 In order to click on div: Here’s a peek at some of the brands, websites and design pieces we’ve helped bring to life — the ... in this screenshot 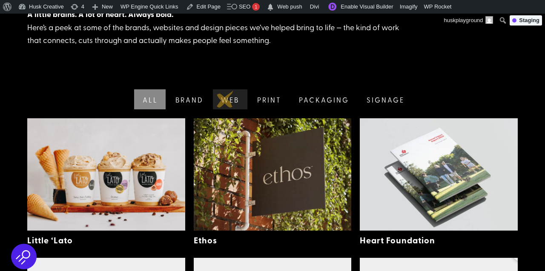, I will do `click(219, 27)`.